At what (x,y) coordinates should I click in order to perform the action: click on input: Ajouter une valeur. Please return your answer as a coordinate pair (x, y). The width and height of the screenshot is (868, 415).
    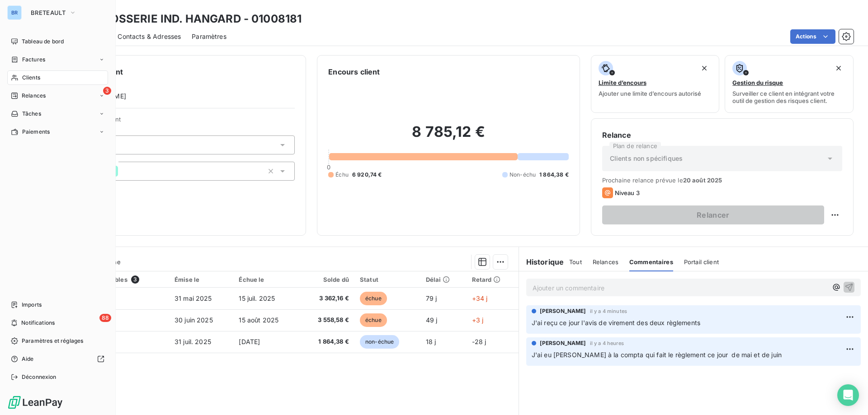
    Looking at the image, I should click on (122, 171).